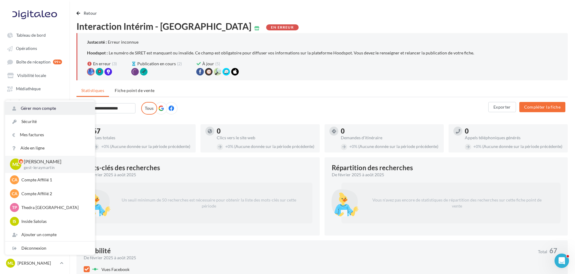 The width and height of the screenshot is (575, 274). I want to click on a: Boîte de réception 99+, so click(35, 62).